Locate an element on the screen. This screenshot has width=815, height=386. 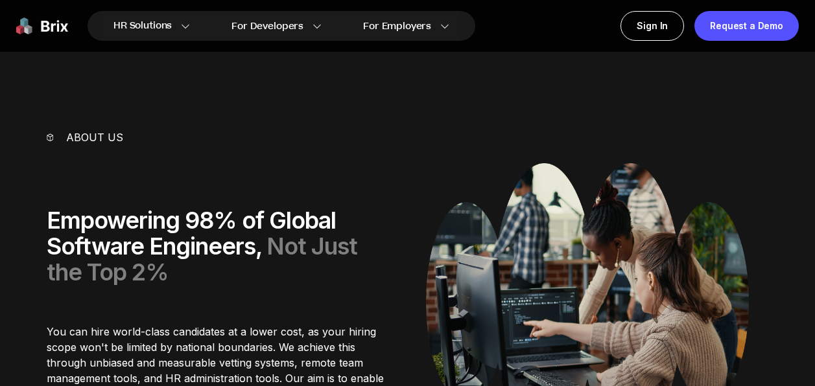
a: Sign In is located at coordinates (652, 26).